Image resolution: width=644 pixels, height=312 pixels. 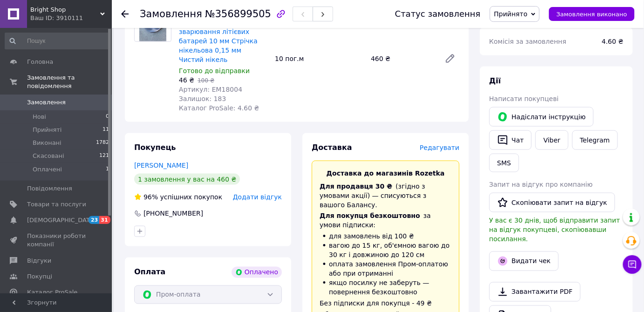 I want to click on span: Виконані, so click(x=47, y=143).